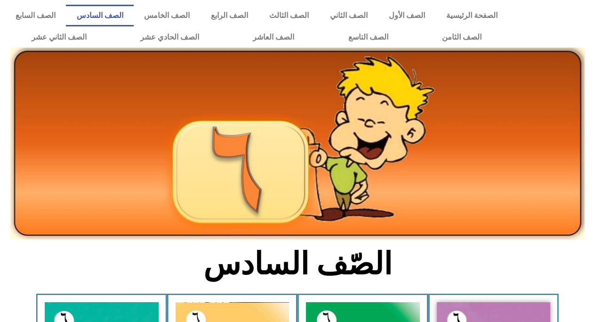  Describe the element at coordinates (472, 16) in the screenshot. I see `a: الصفحة الرئيسية` at that location.